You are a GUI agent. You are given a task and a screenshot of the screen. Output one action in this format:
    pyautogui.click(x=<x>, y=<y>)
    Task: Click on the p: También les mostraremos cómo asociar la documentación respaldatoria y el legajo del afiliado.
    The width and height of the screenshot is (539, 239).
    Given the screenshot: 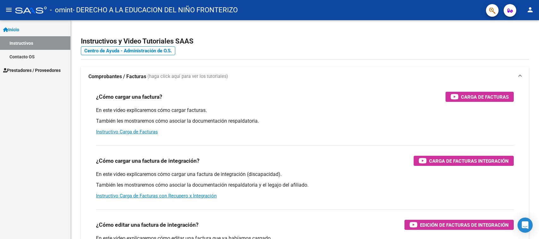 What is the action you would take?
    pyautogui.click(x=304, y=185)
    